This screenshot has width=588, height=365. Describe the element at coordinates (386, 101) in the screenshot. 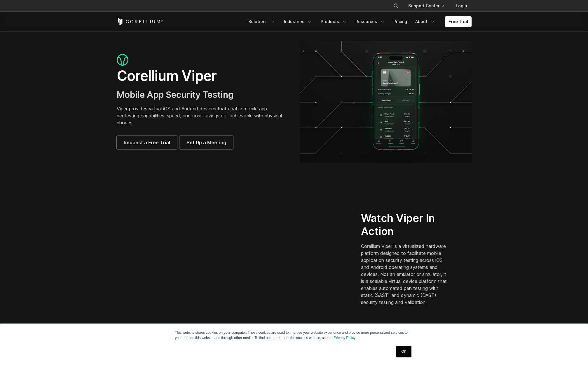

I see `img: viper_hero` at that location.